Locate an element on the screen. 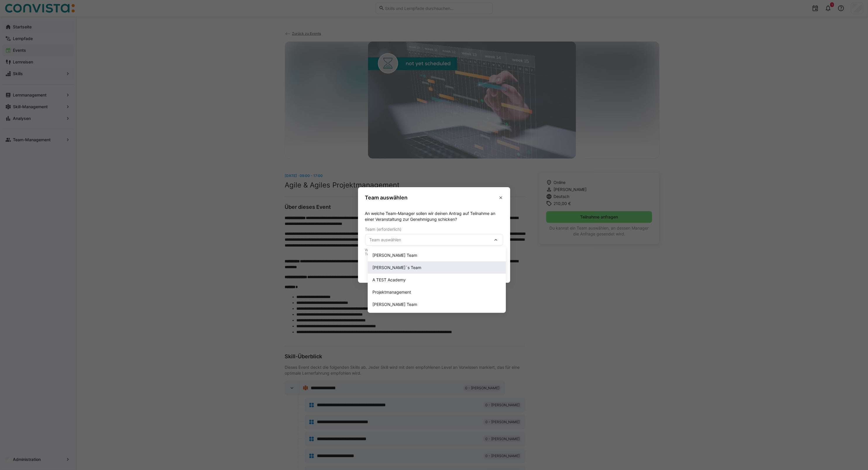  span: Team (erforderlich) is located at coordinates (383, 229).